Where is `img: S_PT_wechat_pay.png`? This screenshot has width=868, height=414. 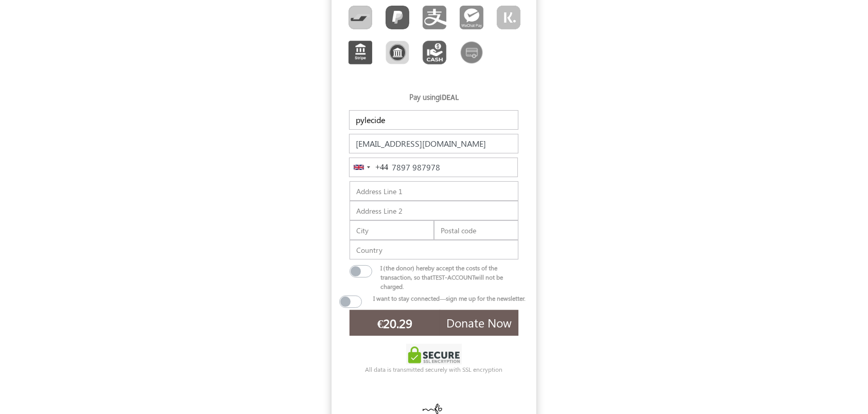 img: S_PT_wechat_pay.png is located at coordinates (471, 18).